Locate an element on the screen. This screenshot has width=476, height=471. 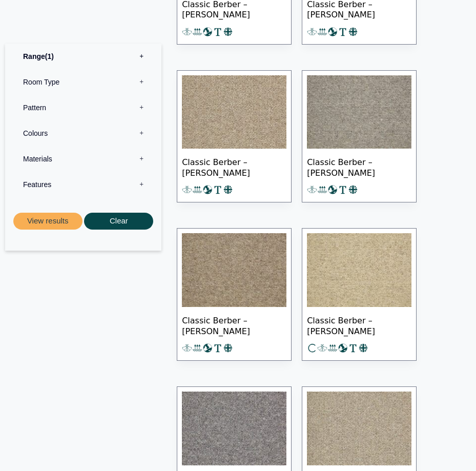
label: Colours is located at coordinates (83, 133).